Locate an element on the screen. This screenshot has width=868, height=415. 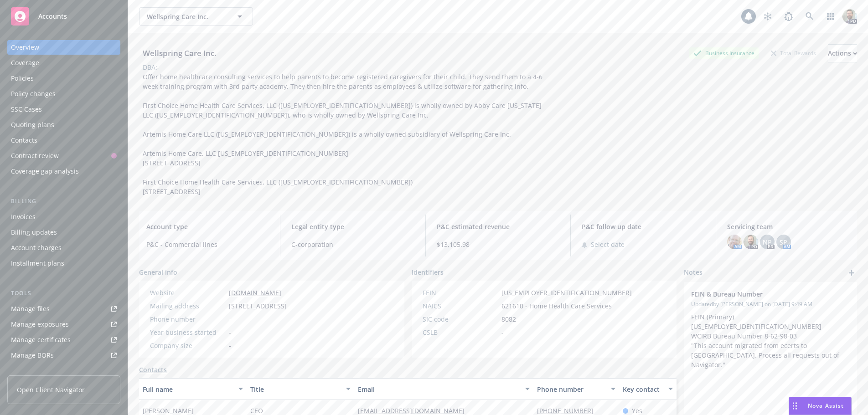
button: Actions is located at coordinates (843, 53).